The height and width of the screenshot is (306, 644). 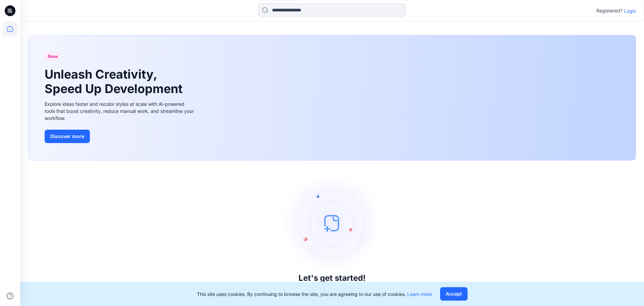 I want to click on img: empty-state-image.svg, so click(x=333, y=223).